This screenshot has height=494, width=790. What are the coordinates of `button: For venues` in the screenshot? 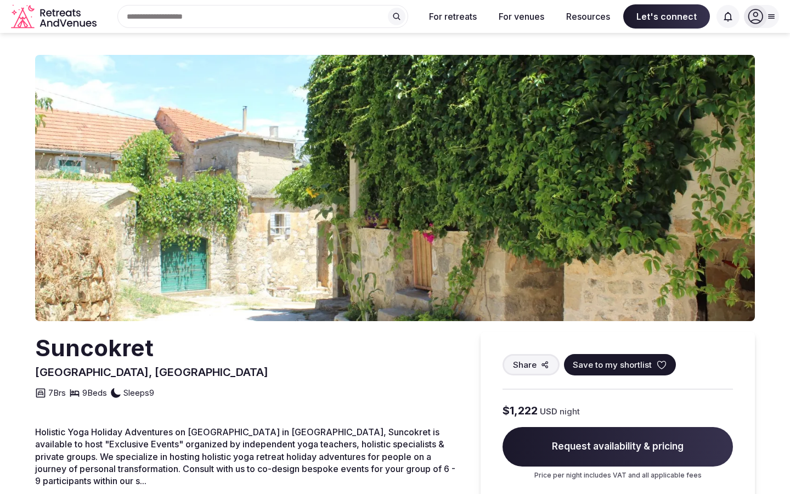 It's located at (521, 16).